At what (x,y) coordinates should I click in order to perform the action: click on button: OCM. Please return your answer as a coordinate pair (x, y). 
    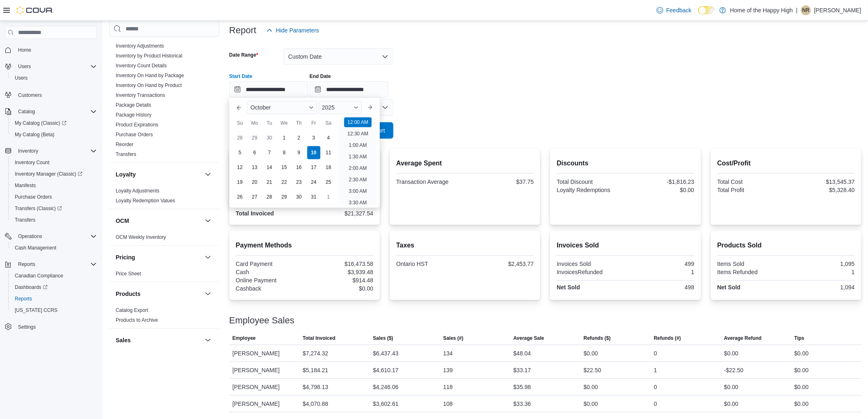
    Looking at the image, I should click on (159, 221).